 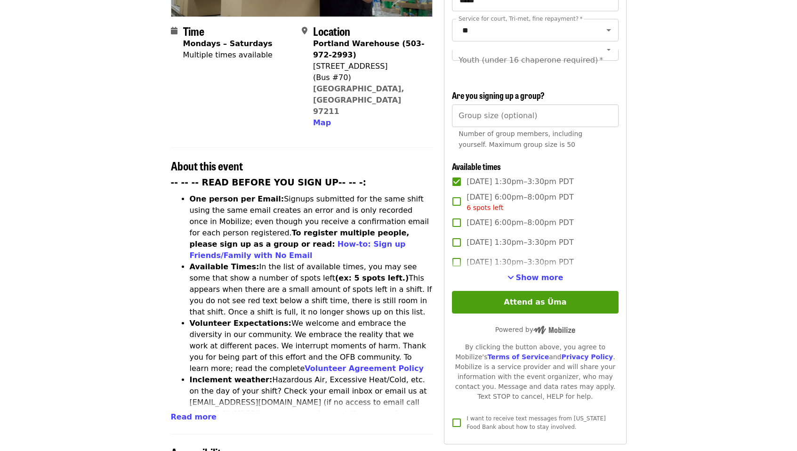 What do you see at coordinates (554, 330) in the screenshot?
I see `img: Powered by Mobilize` at bounding box center [554, 330].